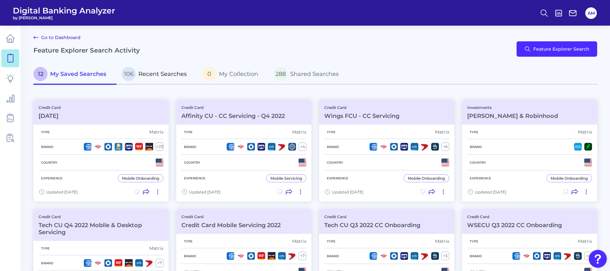 The image size is (610, 271). I want to click on span: Recent Searches, so click(162, 74).